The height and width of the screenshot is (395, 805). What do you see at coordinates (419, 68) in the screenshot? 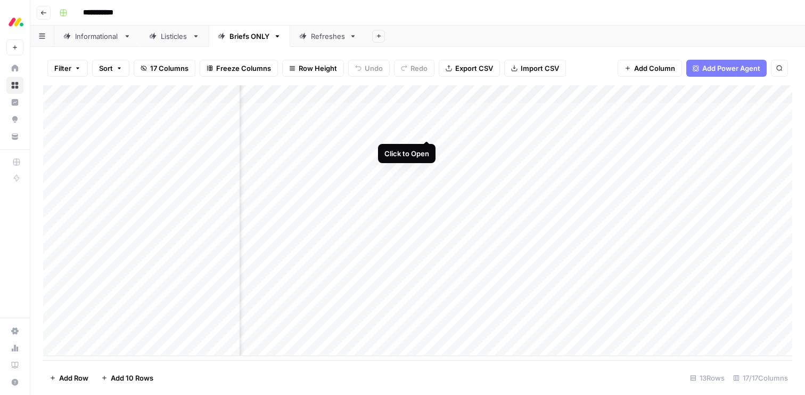
I see `span: Redo` at bounding box center [419, 68].